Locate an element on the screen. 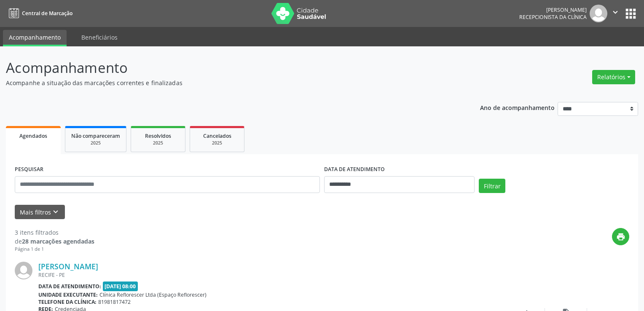 This screenshot has height=311, width=644. button: Relatórios is located at coordinates (614, 77).